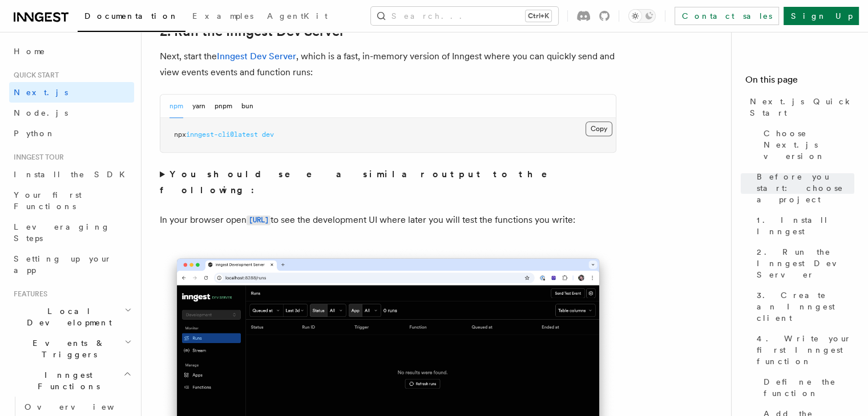  I want to click on span: Choose Next.js version, so click(809, 145).